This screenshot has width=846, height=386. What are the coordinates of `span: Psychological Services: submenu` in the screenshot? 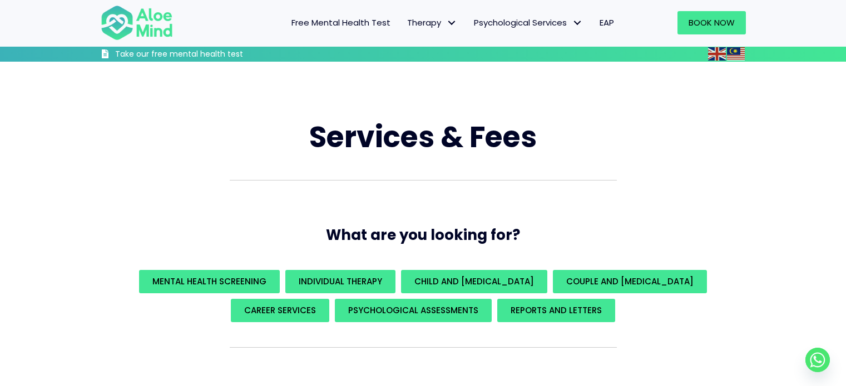 It's located at (577, 23).